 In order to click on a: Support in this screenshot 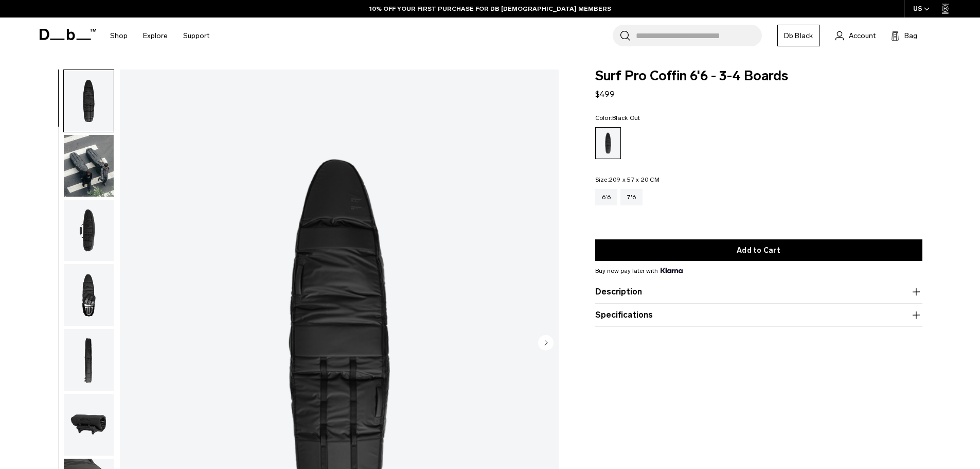, I will do `click(196, 36)`.